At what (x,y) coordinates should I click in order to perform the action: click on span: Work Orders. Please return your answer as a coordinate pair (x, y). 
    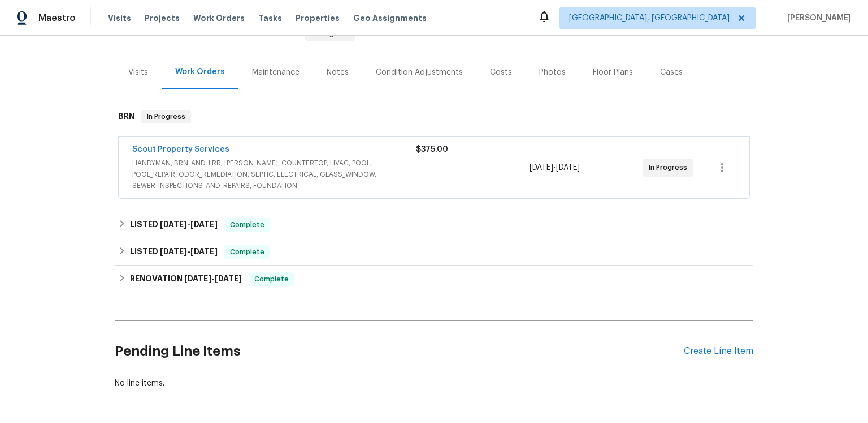
    Looking at the image, I should click on (219, 18).